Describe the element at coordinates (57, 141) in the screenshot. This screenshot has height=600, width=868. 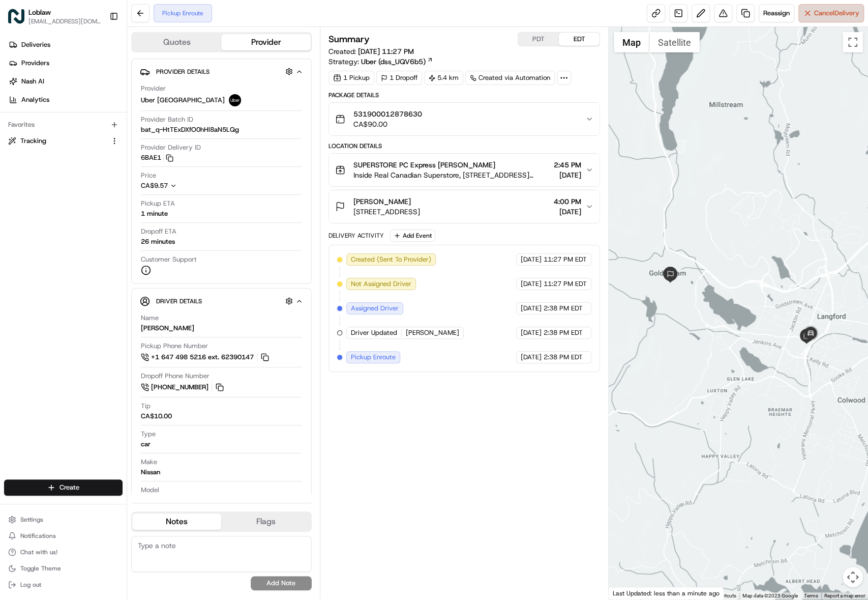
I see `a: Tracking` at that location.